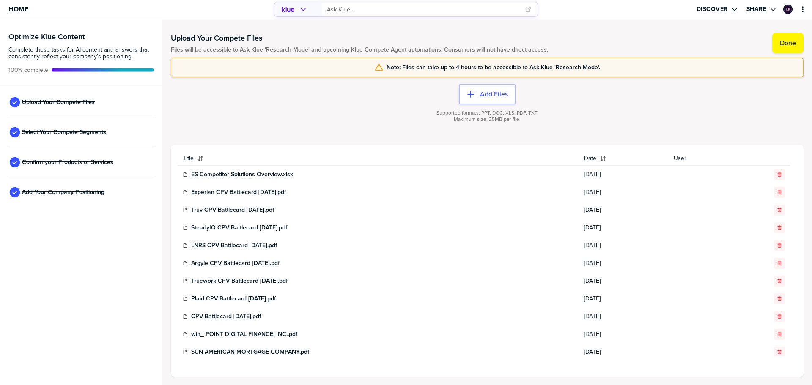  Describe the element at coordinates (756, 9) in the screenshot. I see `label: Share` at that location.